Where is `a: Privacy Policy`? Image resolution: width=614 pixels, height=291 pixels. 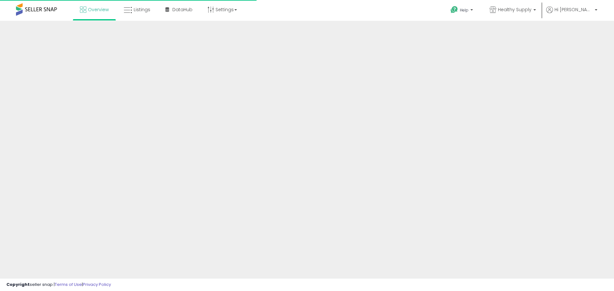
a: Privacy Policy is located at coordinates (97, 284).